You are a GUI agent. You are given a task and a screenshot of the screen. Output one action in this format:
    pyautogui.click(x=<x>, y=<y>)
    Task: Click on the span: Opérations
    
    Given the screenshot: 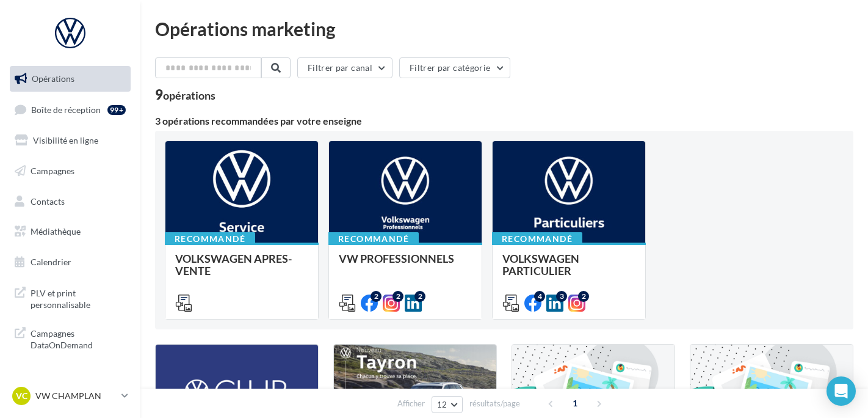 What is the action you would take?
    pyautogui.click(x=53, y=78)
    